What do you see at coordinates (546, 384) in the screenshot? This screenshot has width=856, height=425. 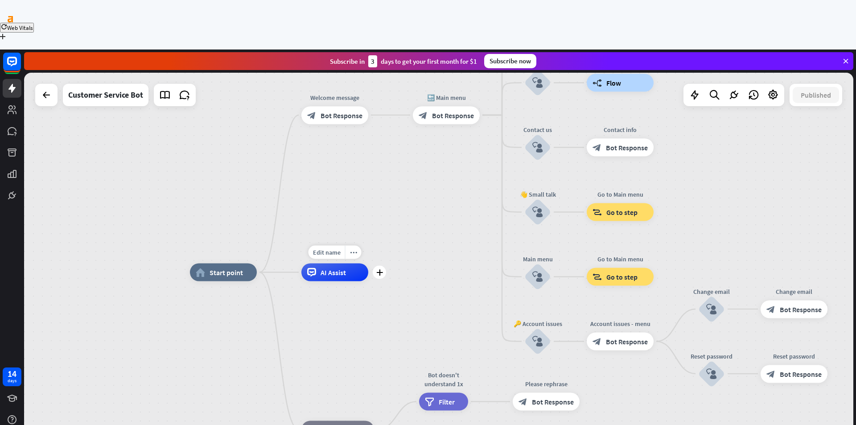 I see `div: Please rephrase` at bounding box center [546, 384].